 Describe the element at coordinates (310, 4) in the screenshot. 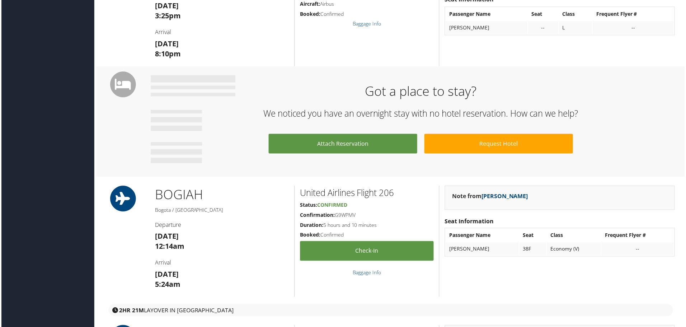

I see `strong: Aircraft:` at that location.